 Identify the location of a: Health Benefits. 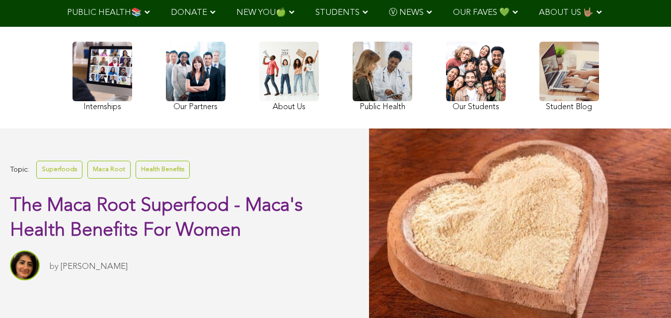
(162, 169).